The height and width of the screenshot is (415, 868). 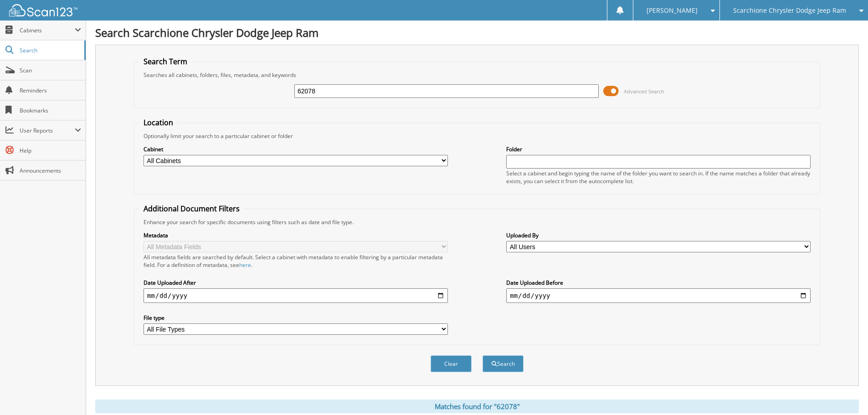 What do you see at coordinates (50, 110) in the screenshot?
I see `span: Bookmarks` at bounding box center [50, 110].